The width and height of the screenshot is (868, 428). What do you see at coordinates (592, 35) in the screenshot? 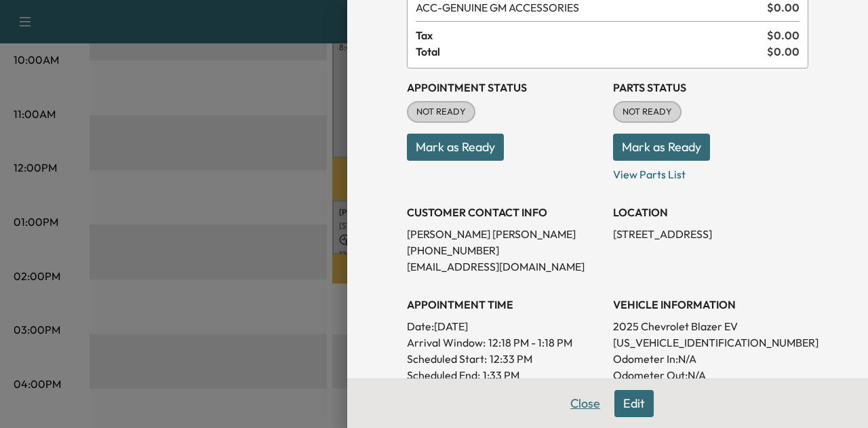
I see `span: Tax` at bounding box center [592, 35].